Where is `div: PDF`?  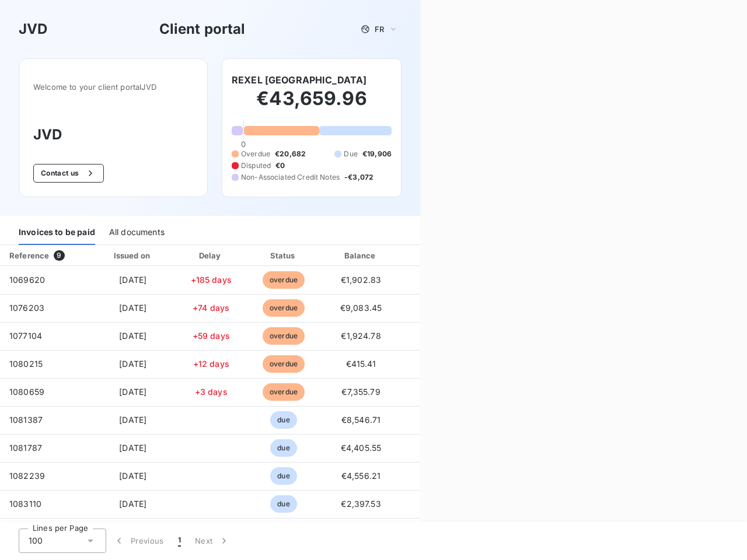
div: PDF is located at coordinates (433, 256).